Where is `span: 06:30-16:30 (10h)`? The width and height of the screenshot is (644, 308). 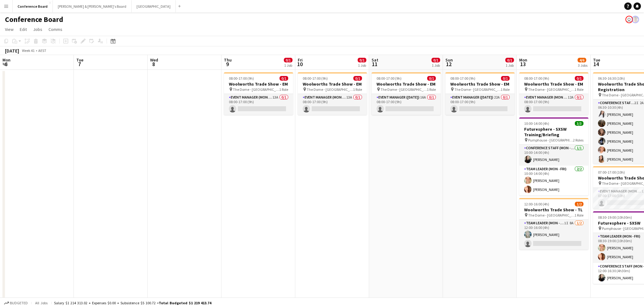 span: 06:30-16:30 (10h) is located at coordinates (611, 78).